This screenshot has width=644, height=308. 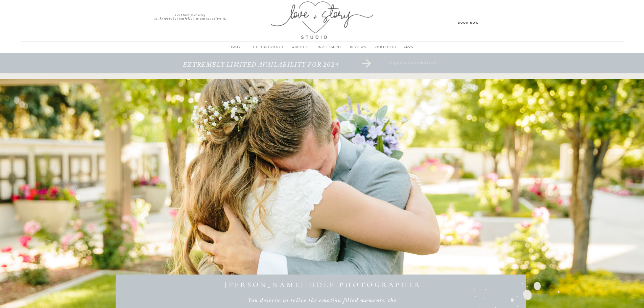 I want to click on a: extremely limited availability for 2024, so click(x=261, y=69).